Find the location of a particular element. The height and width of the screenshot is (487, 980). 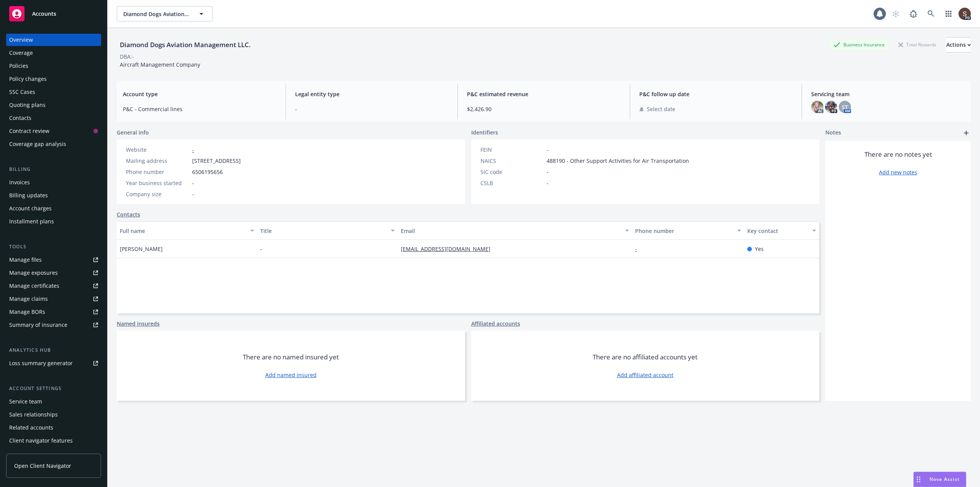

a: Named insureds is located at coordinates (138, 323).